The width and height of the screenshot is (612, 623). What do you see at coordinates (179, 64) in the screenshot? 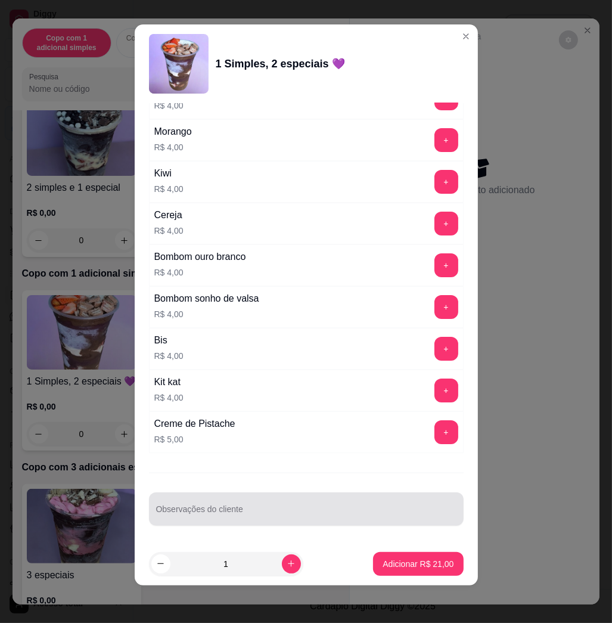
I see `img: product-image` at bounding box center [179, 64].